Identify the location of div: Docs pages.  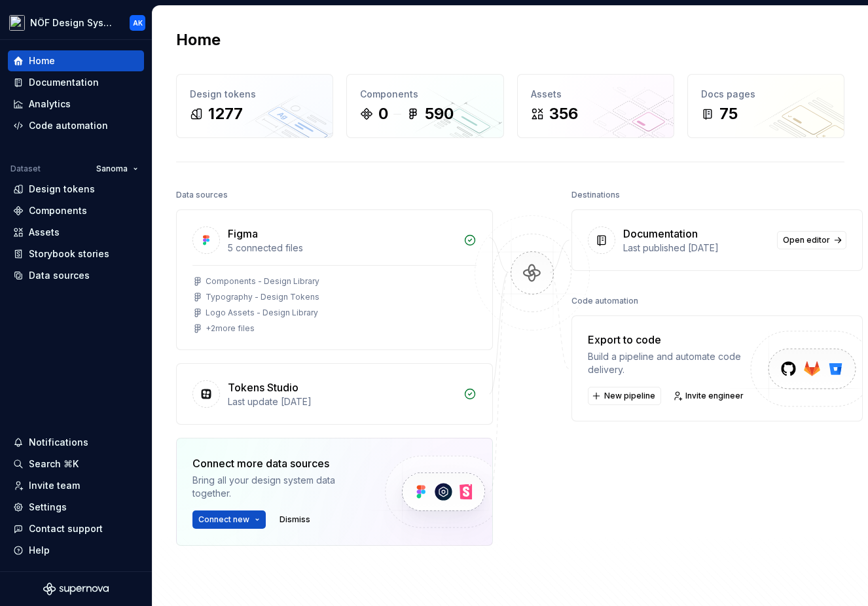
(766, 94).